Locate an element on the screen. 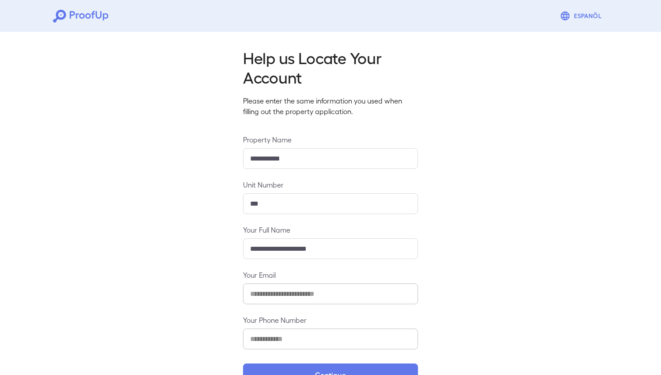 The width and height of the screenshot is (661, 375). h2: Help us Locate Your Account is located at coordinates (330, 67).